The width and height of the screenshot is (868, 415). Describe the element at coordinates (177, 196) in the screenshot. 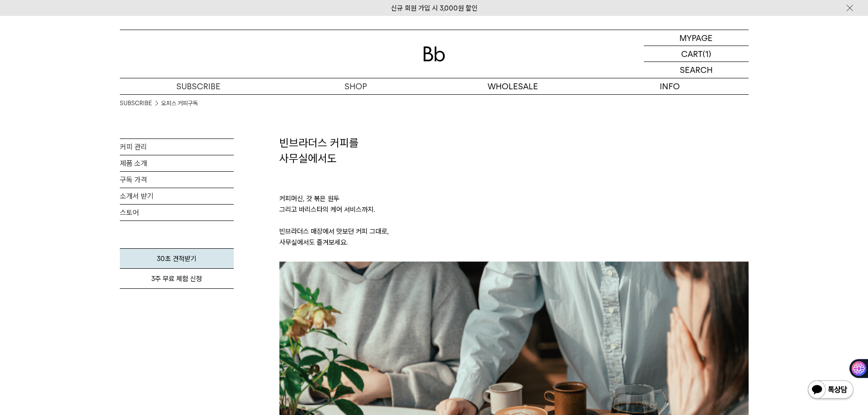

I see `a: 소개서 받기` at that location.